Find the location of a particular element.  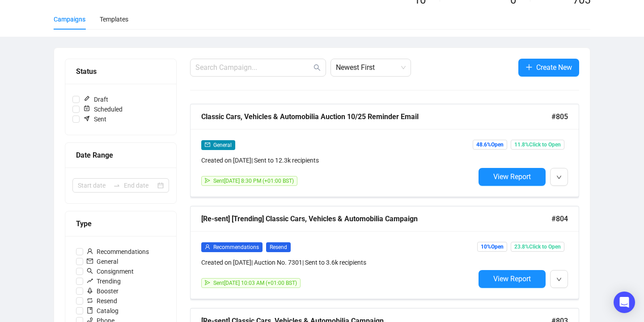

span: 10% Open is located at coordinates (492, 247).